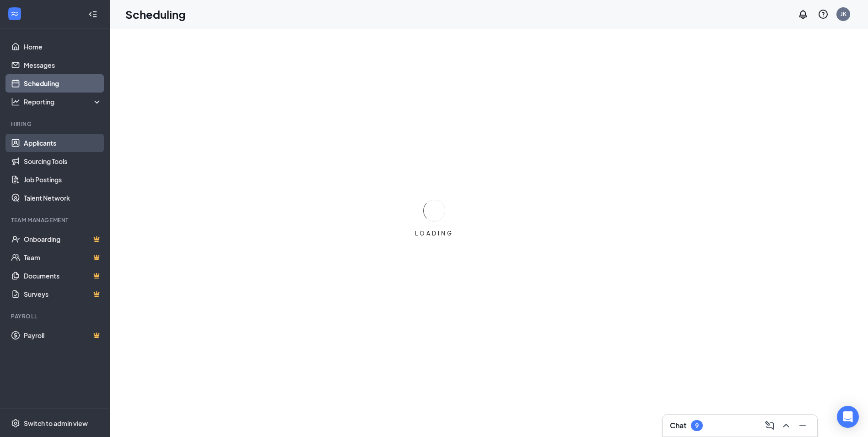 The image size is (868, 437). I want to click on div: JK, so click(843, 13).